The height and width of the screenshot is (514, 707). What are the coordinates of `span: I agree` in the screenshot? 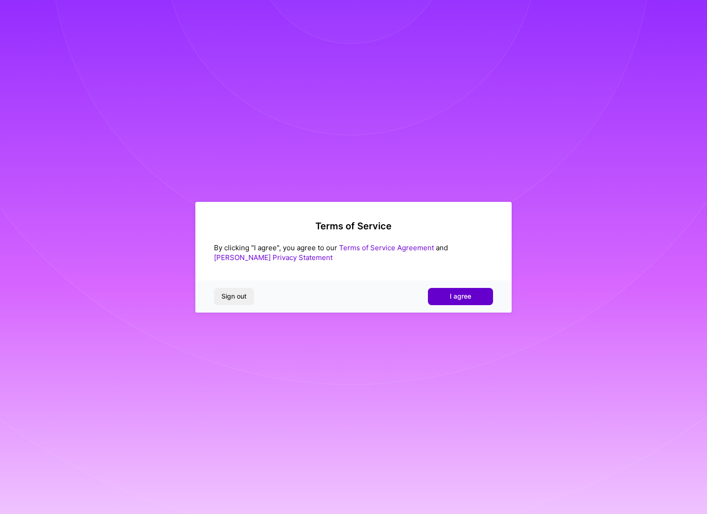 It's located at (460, 296).